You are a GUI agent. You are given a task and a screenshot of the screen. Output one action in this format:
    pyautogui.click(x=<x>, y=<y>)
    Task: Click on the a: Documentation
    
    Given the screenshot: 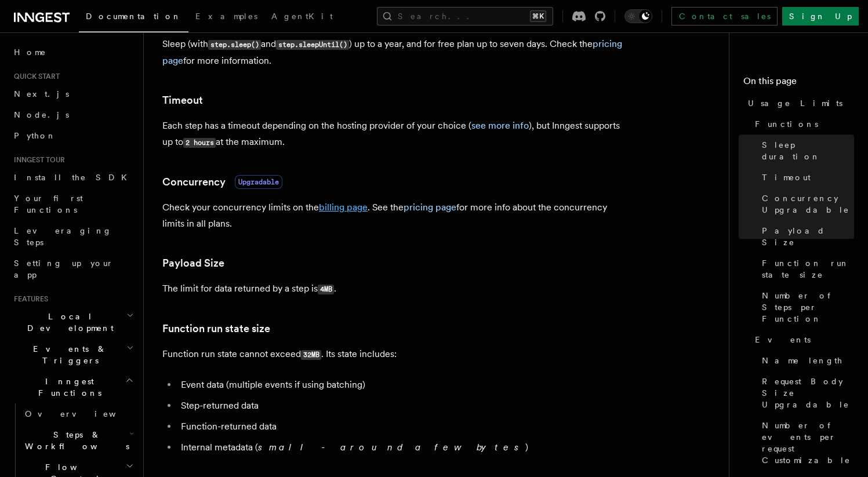 What is the action you would take?
    pyautogui.click(x=133, y=18)
    